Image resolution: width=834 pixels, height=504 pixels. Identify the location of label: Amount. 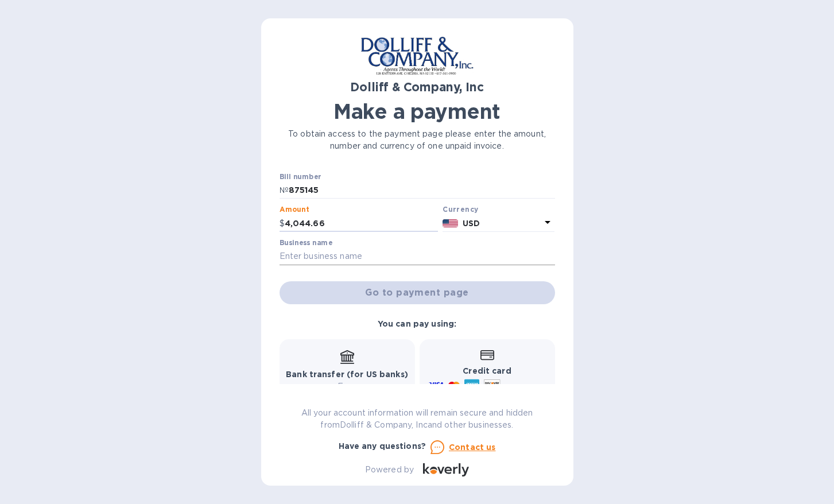
(294, 210).